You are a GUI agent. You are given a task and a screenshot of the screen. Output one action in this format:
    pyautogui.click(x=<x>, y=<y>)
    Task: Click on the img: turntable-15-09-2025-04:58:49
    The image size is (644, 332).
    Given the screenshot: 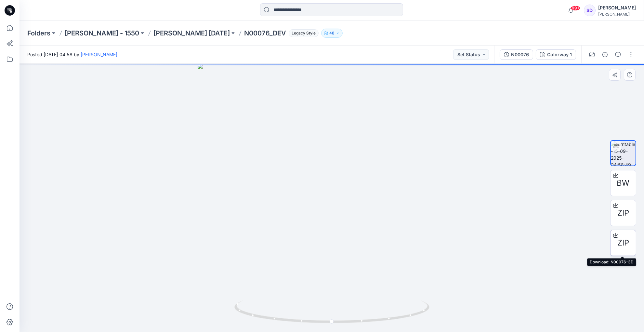 What is the action you would take?
    pyautogui.click(x=623, y=153)
    